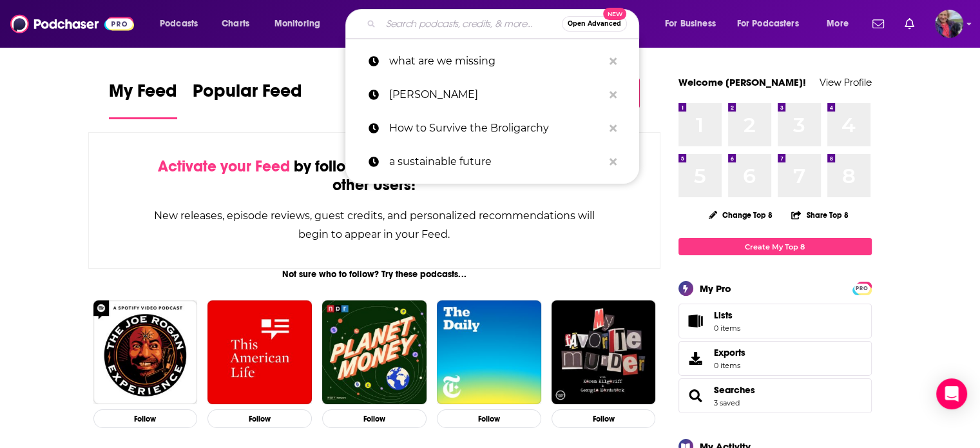 This screenshot has height=448, width=980. I want to click on a: Planet Money, so click(374, 352).